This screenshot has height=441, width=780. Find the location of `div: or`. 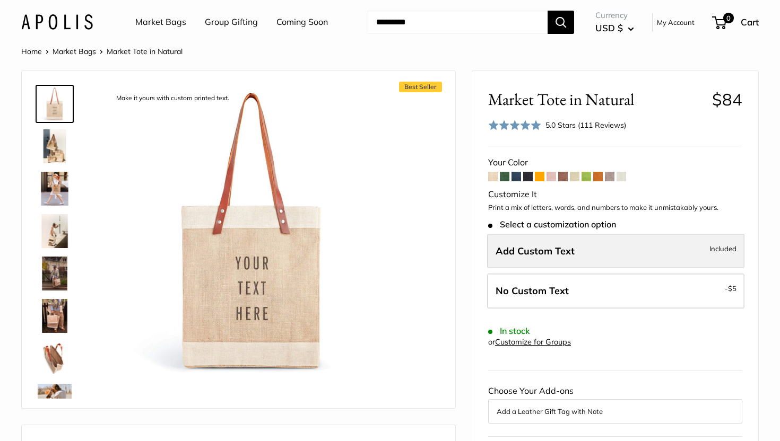

div: or is located at coordinates (529, 342).